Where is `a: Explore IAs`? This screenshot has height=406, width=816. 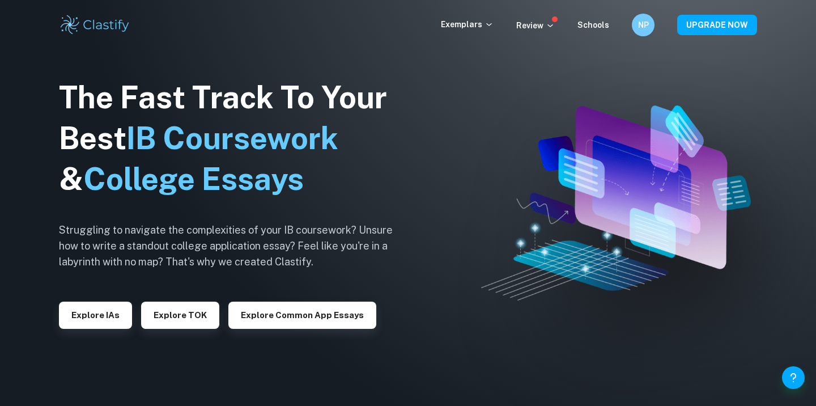 a: Explore IAs is located at coordinates (95, 314).